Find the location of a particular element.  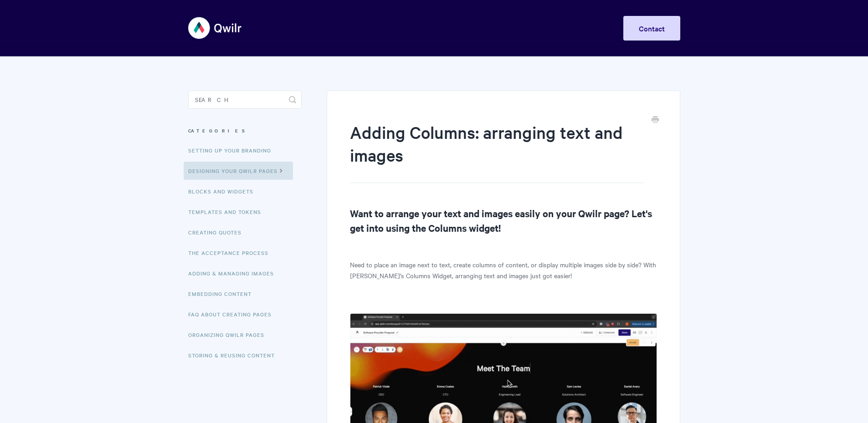

a: Embedding Content is located at coordinates (223, 294).